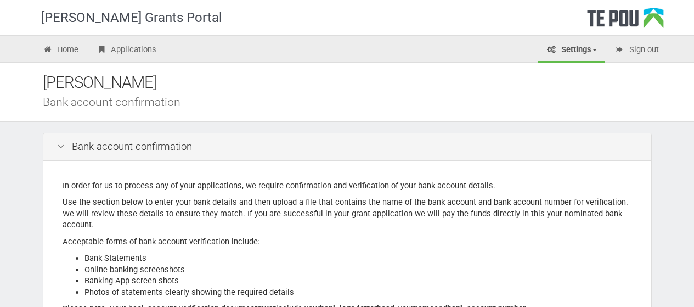 The height and width of the screenshot is (307, 694). What do you see at coordinates (358, 258) in the screenshot?
I see `li: Bank Statements` at bounding box center [358, 258].